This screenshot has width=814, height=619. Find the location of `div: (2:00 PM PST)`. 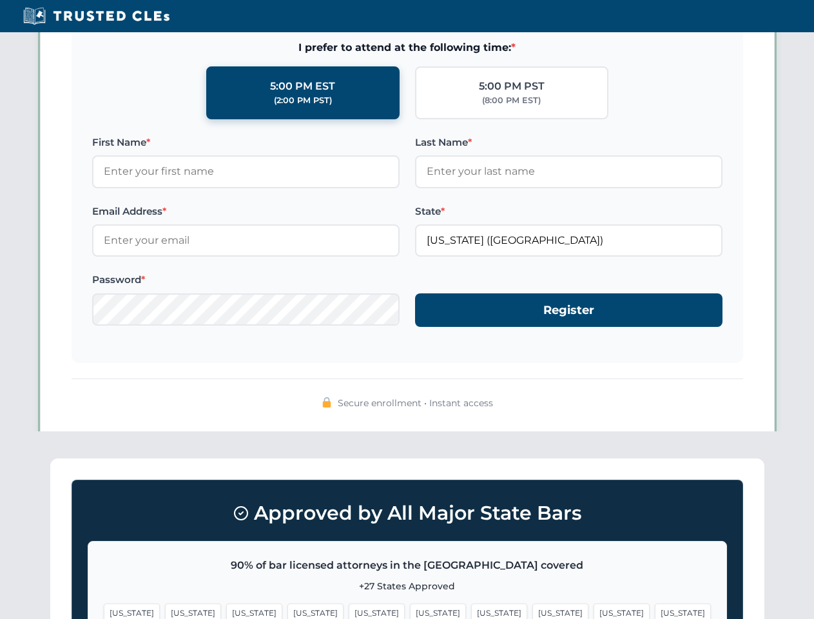

div: (2:00 PM PST) is located at coordinates (303, 101).